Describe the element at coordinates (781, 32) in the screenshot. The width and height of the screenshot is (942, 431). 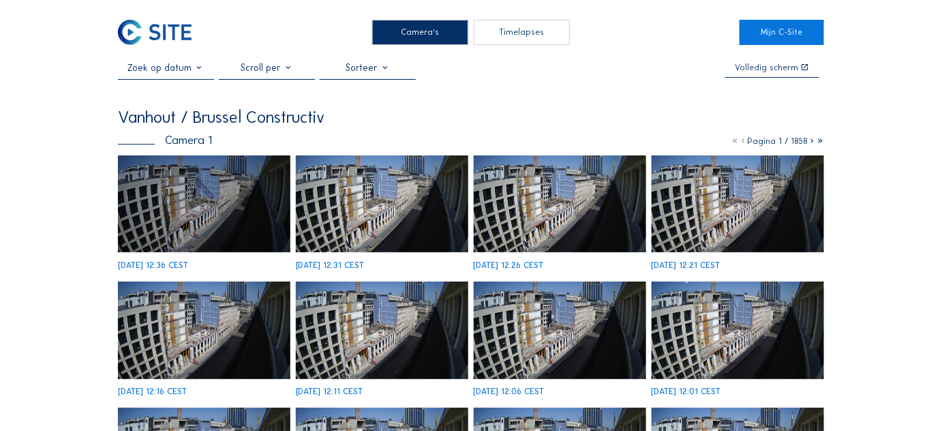
I see `a: Mijn C-Site` at that location.